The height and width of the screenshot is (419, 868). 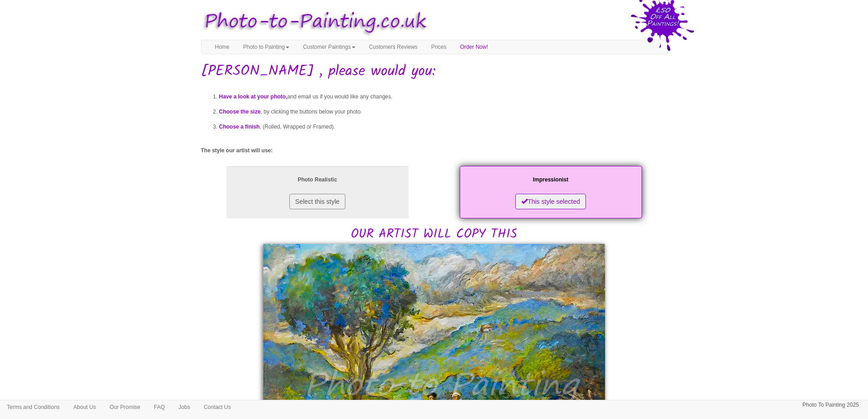 I want to click on a: Customers Reviews, so click(x=393, y=47).